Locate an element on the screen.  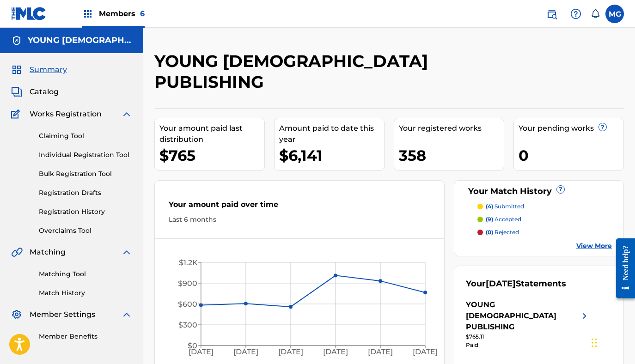
div: Need help? is located at coordinates (16, 31).